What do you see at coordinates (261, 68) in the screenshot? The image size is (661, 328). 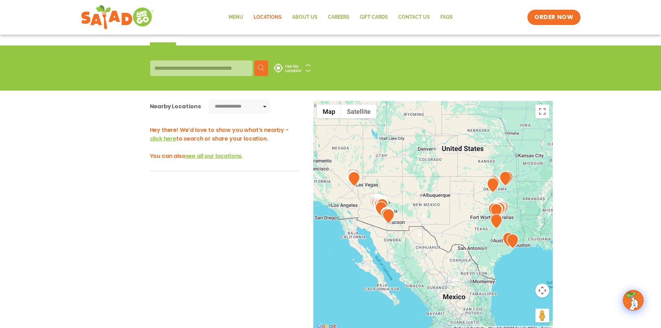 I see `img: search.svg` at bounding box center [261, 68].